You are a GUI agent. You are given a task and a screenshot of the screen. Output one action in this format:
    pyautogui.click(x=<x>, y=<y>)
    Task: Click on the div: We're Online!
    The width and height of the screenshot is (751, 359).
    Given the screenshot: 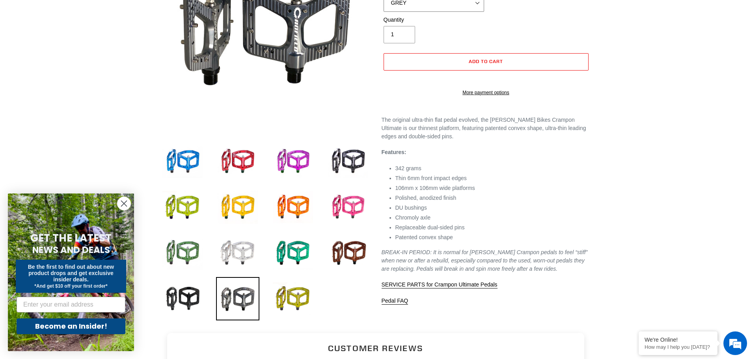 What is the action you would take?
    pyautogui.click(x=678, y=340)
    